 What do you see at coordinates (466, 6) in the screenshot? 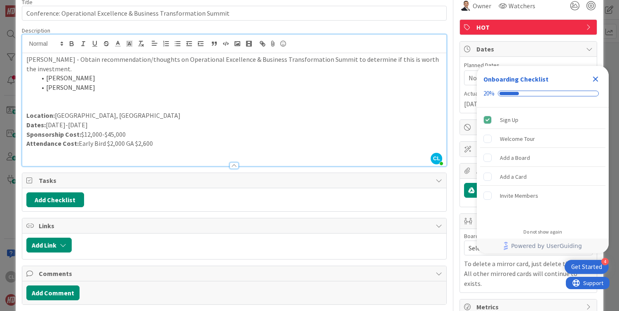
I see `img: SL` at bounding box center [466, 6].